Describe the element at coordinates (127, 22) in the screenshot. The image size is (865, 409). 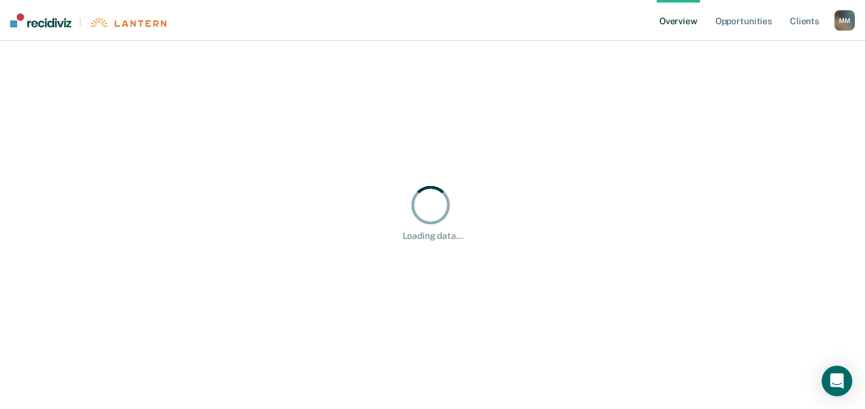
I see `img: Lantern` at that location.